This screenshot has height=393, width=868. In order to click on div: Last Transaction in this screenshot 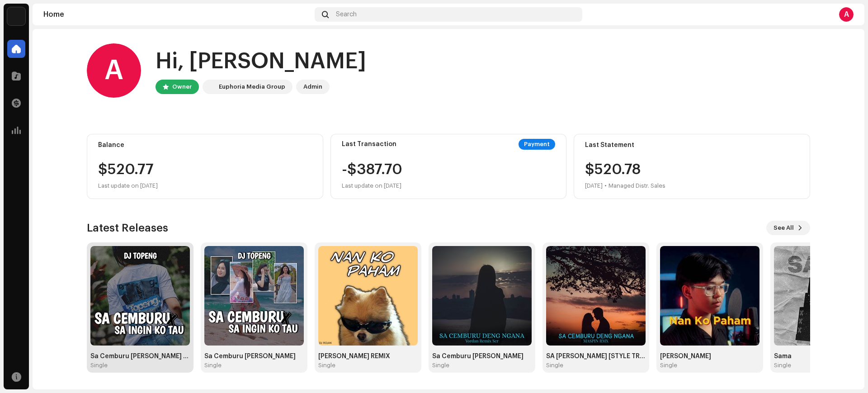, I will do `click(369, 144)`.